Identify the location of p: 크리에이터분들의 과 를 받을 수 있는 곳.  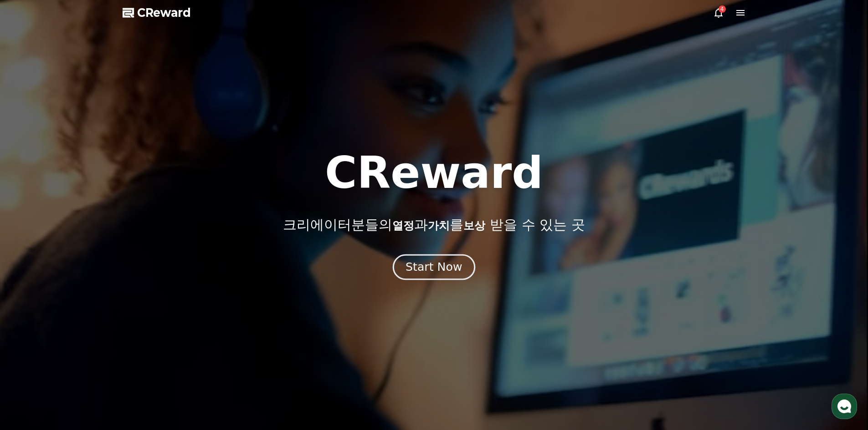
(434, 225).